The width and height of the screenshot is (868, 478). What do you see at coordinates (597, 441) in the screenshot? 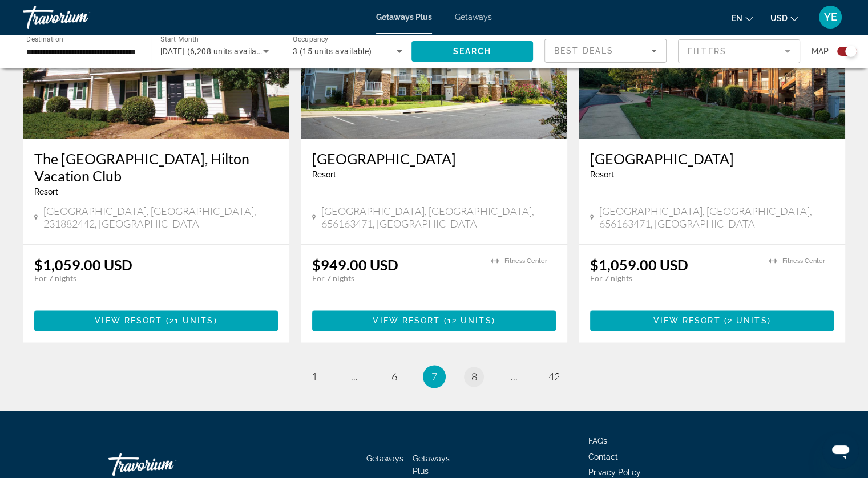
I see `span: FAQs` at bounding box center [597, 441].